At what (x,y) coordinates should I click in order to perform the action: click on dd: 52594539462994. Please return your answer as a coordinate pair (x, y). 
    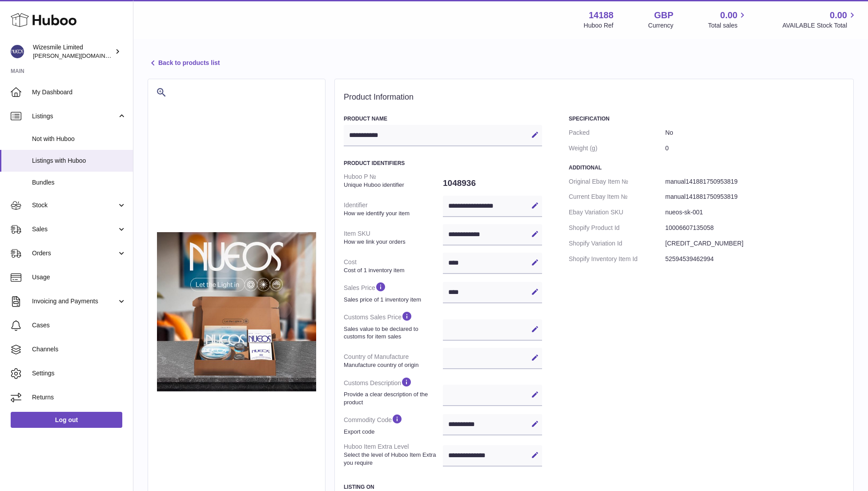
    Looking at the image, I should click on (755, 259).